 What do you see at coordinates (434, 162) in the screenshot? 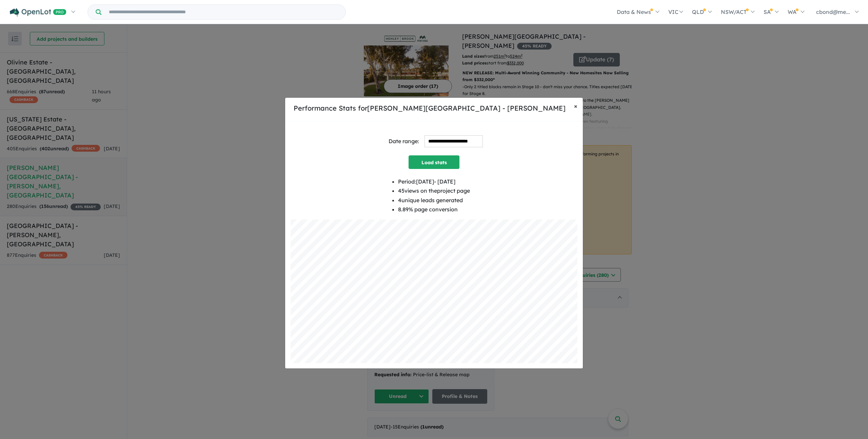
I see `button: Load stats` at bounding box center [434, 162].